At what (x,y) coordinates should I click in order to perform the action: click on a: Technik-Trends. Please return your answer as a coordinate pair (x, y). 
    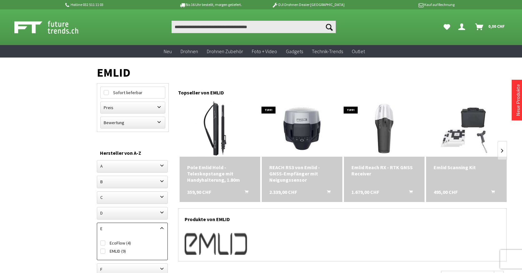
    Looking at the image, I should click on (327, 51).